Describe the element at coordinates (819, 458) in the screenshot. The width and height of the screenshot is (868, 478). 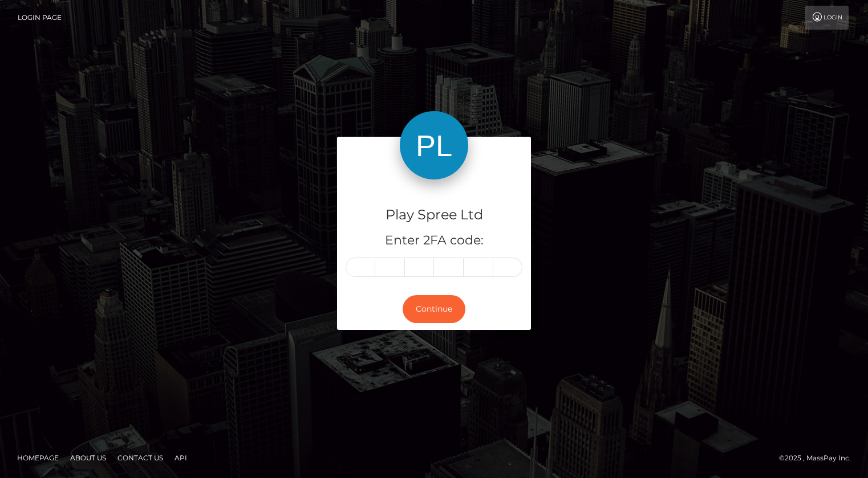
I see `div: © 2025 , MassPay Inc.` at that location.